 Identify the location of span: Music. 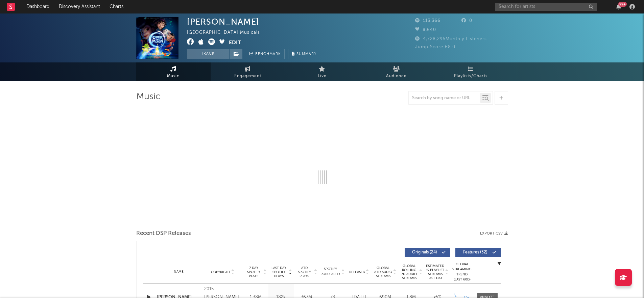
(173, 76).